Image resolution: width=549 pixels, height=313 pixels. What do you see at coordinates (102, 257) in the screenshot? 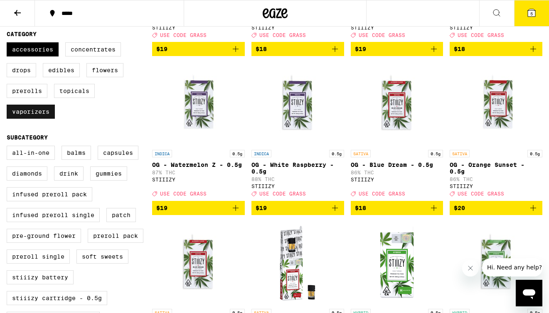
I see `label: Soft Sweets` at bounding box center [102, 257].